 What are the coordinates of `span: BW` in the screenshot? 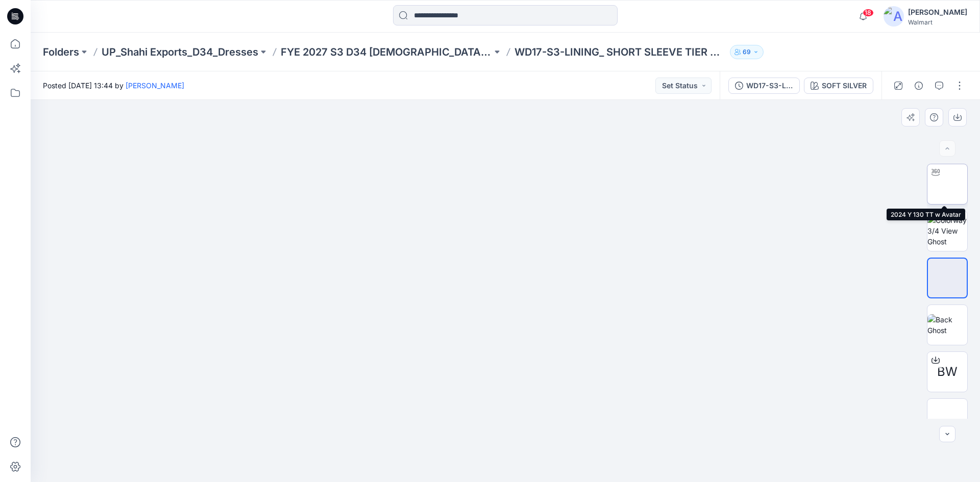 It's located at (947, 372).